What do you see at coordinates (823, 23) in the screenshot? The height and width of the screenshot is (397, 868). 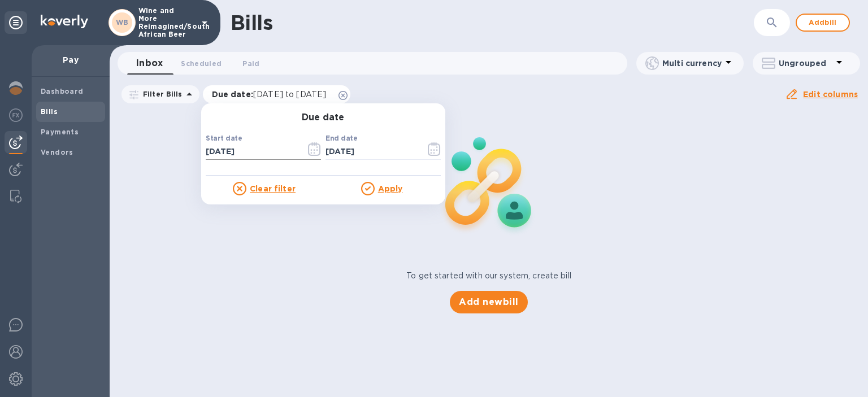 I see `span: Add bill` at bounding box center [823, 23].